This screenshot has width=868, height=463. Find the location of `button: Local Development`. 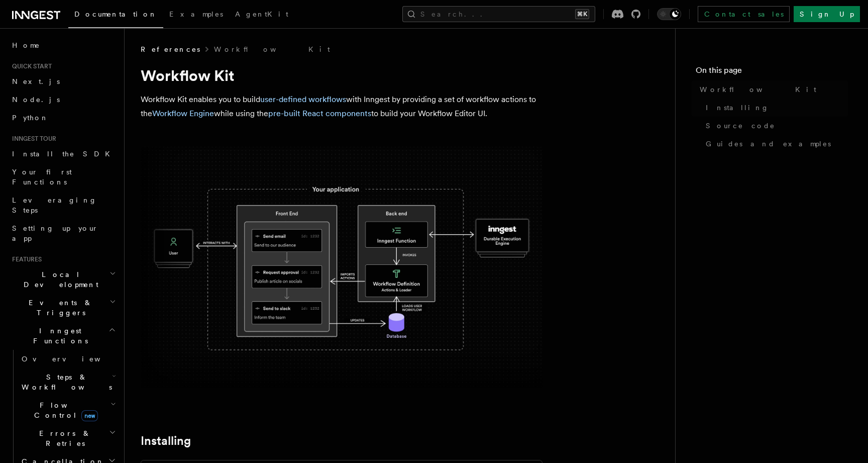

button: Local Development is located at coordinates (63, 279).